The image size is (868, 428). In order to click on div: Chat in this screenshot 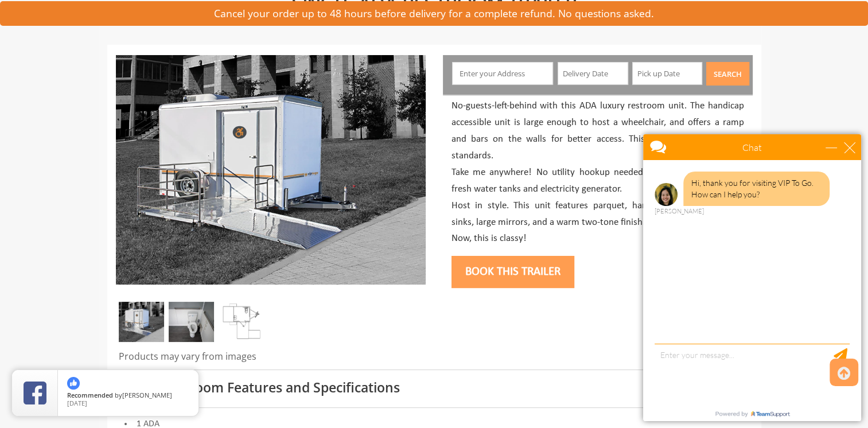, I will do `click(116, 20)`.